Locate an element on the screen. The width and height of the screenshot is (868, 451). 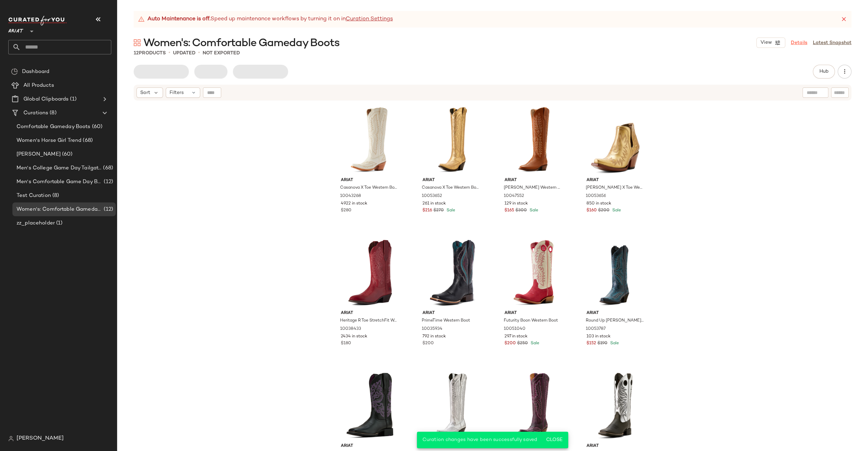
span: Close is located at coordinates (554, 440).